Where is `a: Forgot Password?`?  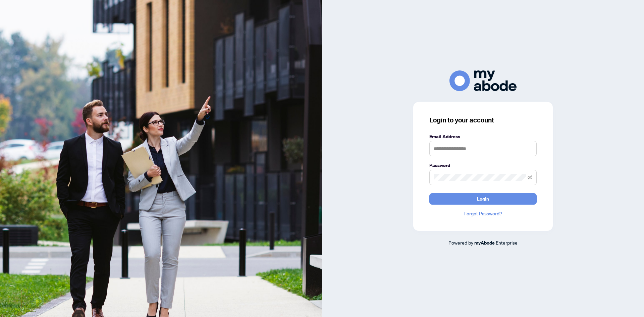
a: Forgot Password? is located at coordinates (483, 214).